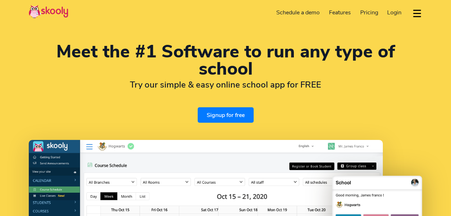 The width and height of the screenshot is (451, 216). What do you see at coordinates (417, 13) in the screenshot?
I see `button: dropdown menu` at bounding box center [417, 13].